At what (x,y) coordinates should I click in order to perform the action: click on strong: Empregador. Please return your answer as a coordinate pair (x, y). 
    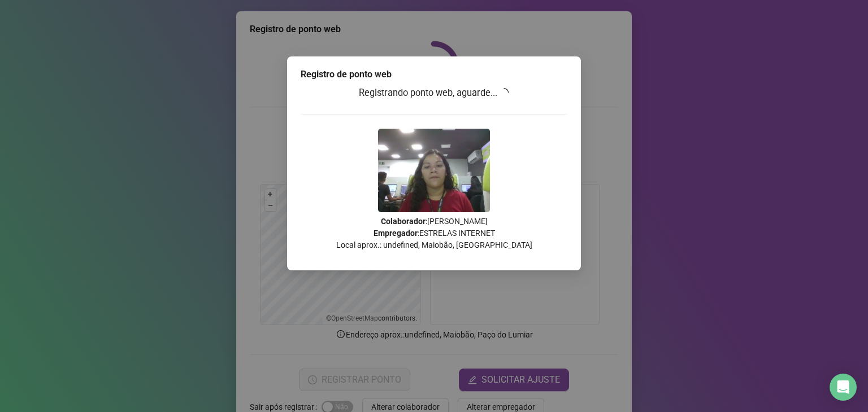
    Looking at the image, I should click on (396, 233).